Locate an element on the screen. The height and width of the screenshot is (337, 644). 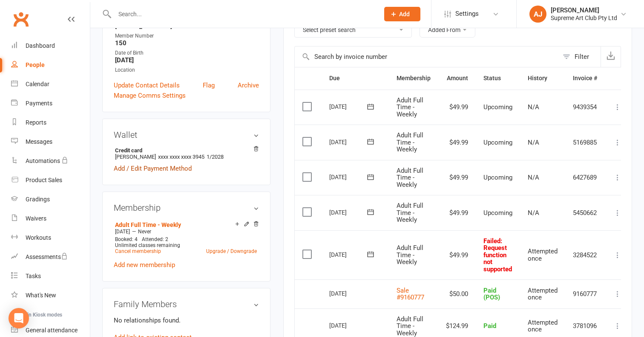
th: Membership is located at coordinates (413, 78).